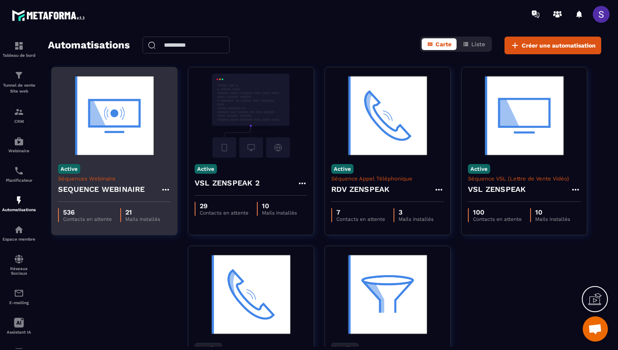  What do you see at coordinates (19, 180) in the screenshot?
I see `p: Planificateur` at bounding box center [19, 180].